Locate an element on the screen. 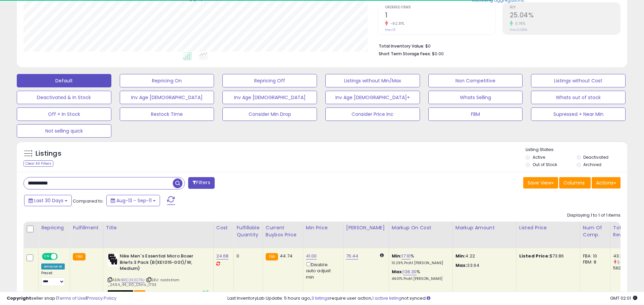 Image resolution: width=644 pixels, height=305 pixels. div: Fulfillable Quantity is located at coordinates (248, 231).